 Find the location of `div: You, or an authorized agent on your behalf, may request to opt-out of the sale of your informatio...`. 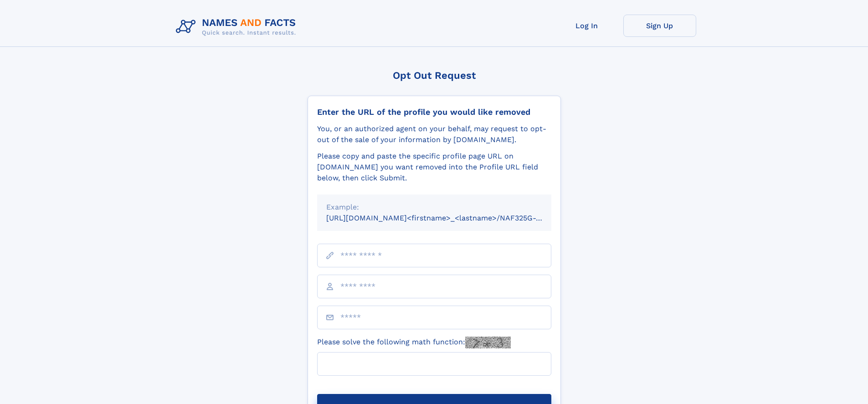

div: You, or an authorized agent on your behalf, may request to opt-out of the sale of your informatio... is located at coordinates (434, 135).